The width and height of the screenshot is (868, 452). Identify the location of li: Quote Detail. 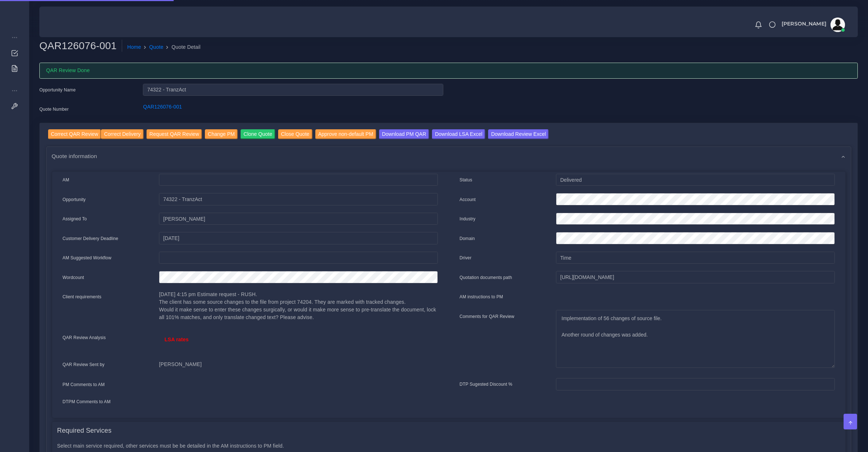
(182, 47).